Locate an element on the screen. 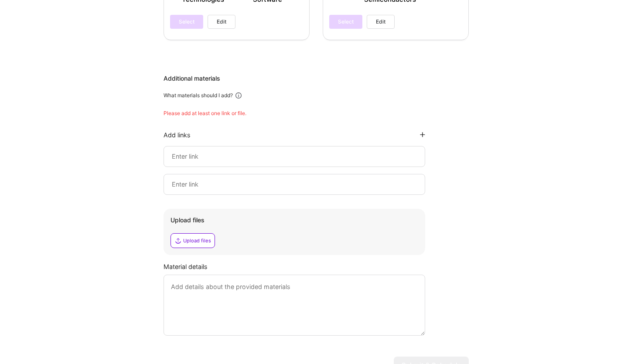 The image size is (641, 364). div: Add links is located at coordinates (177, 135).